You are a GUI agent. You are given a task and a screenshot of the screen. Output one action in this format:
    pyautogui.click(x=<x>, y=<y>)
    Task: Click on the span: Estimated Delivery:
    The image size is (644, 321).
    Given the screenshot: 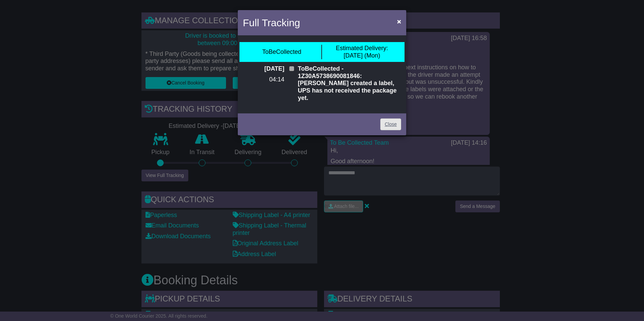 What is the action you would take?
    pyautogui.click(x=362, y=48)
    